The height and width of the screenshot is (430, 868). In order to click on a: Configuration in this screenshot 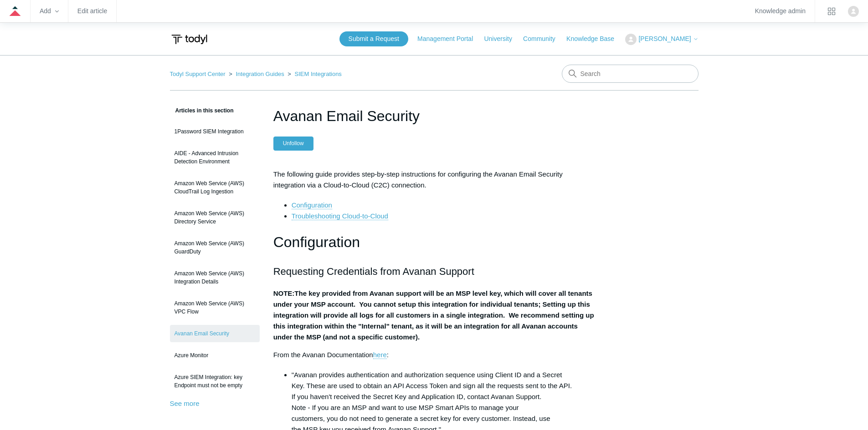, I will do `click(312, 206)`.